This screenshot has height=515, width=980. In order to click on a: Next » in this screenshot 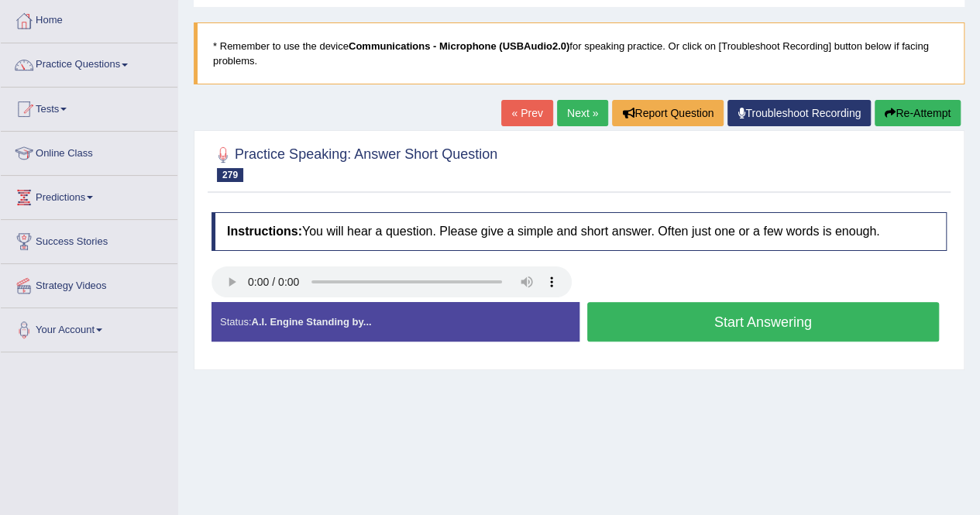, I will do `click(583, 113)`.